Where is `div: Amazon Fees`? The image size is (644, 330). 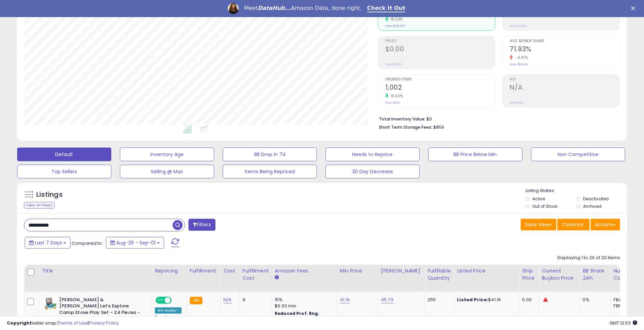
div: Amazon Fees is located at coordinates (304, 271).